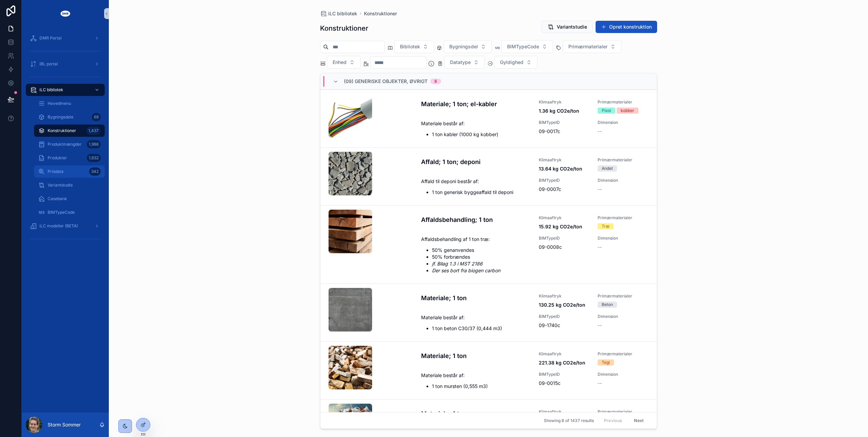 This screenshot has width=868, height=437. Describe the element at coordinates (569, 421) in the screenshot. I see `span: Showing 8 of 1437 results` at that location.